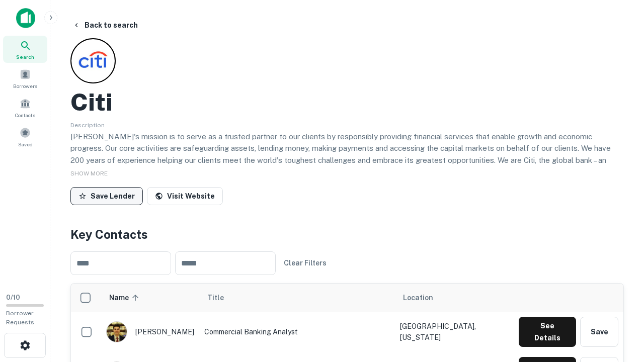 The height and width of the screenshot is (362, 644). What do you see at coordinates (25, 136) in the screenshot?
I see `div: Saved` at bounding box center [25, 136].